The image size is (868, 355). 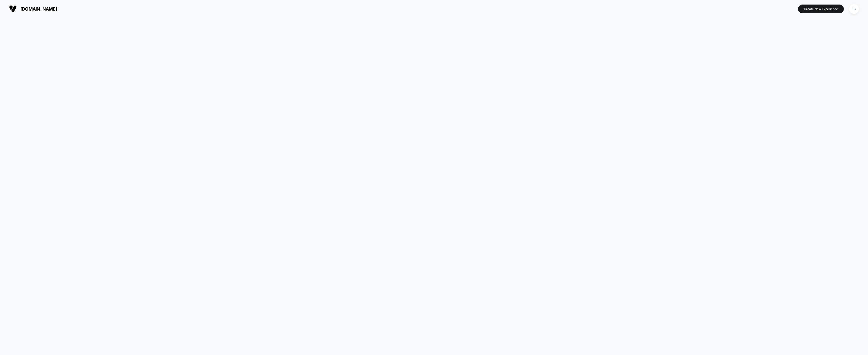 What do you see at coordinates (854, 9) in the screenshot?
I see `button: EC` at bounding box center [854, 9].